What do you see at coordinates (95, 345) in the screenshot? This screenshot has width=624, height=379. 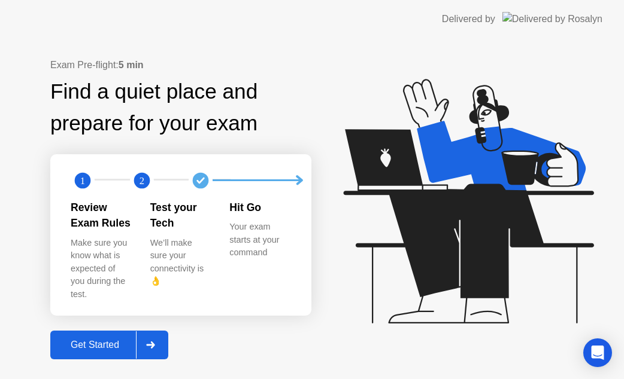 I see `div: Get Started` at bounding box center [95, 345].